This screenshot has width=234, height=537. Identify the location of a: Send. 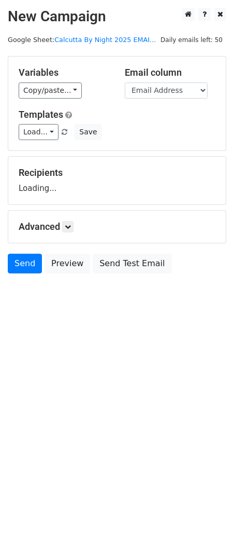
(25, 263).